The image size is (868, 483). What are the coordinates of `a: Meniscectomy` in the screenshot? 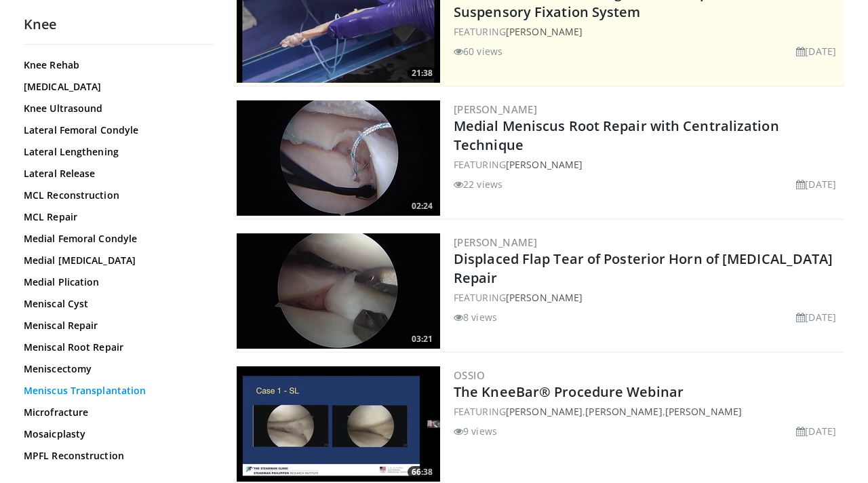 It's located at (116, 369).